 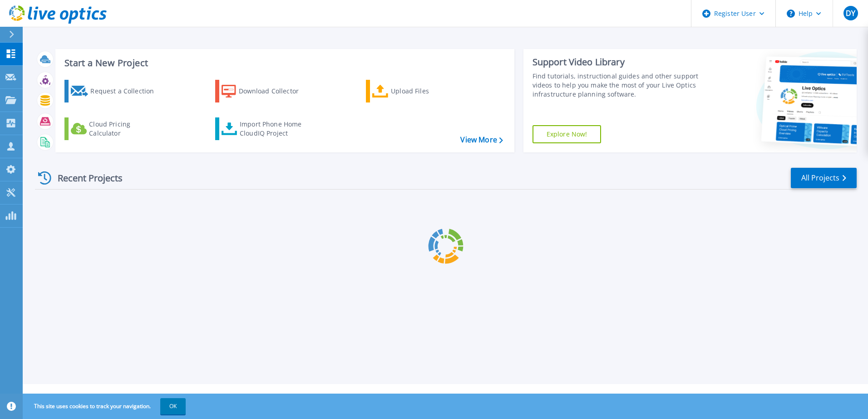 I want to click on a: Request a Collection, so click(x=115, y=91).